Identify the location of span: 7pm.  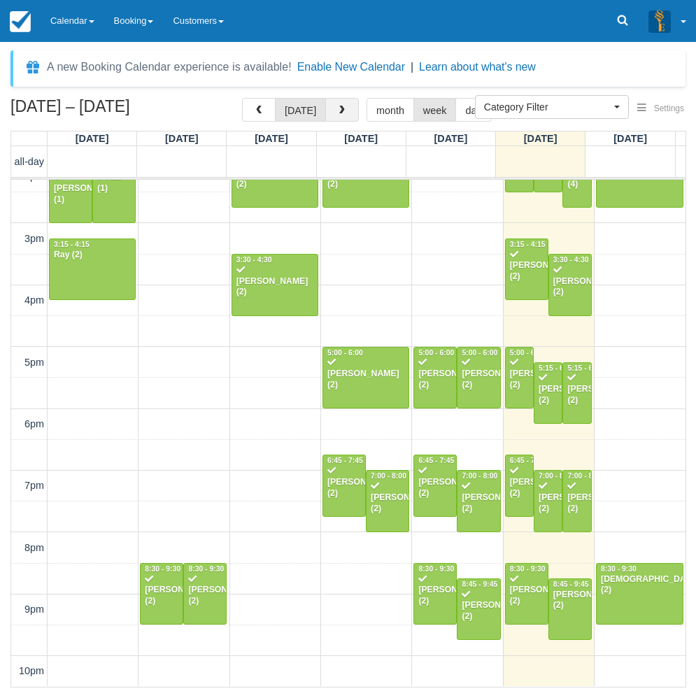
(34, 486).